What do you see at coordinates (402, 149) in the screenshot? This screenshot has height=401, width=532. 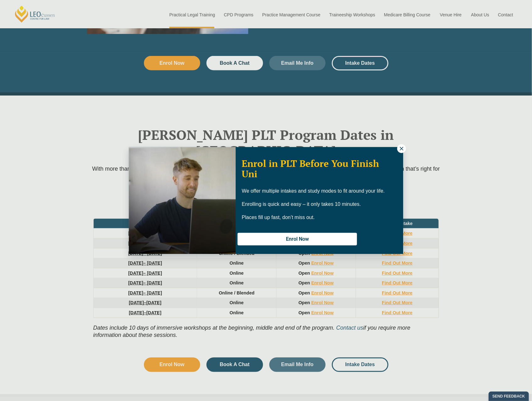 I see `button: Close` at bounding box center [402, 149].